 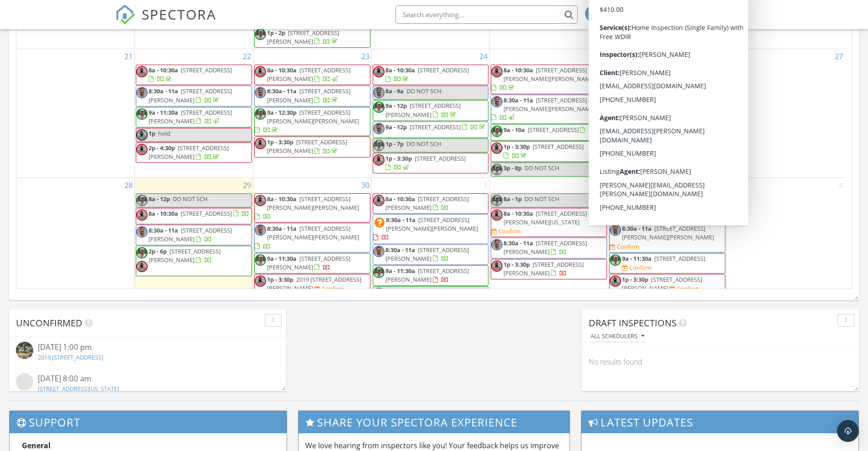 I want to click on span: 8a - 1p, so click(x=512, y=199).